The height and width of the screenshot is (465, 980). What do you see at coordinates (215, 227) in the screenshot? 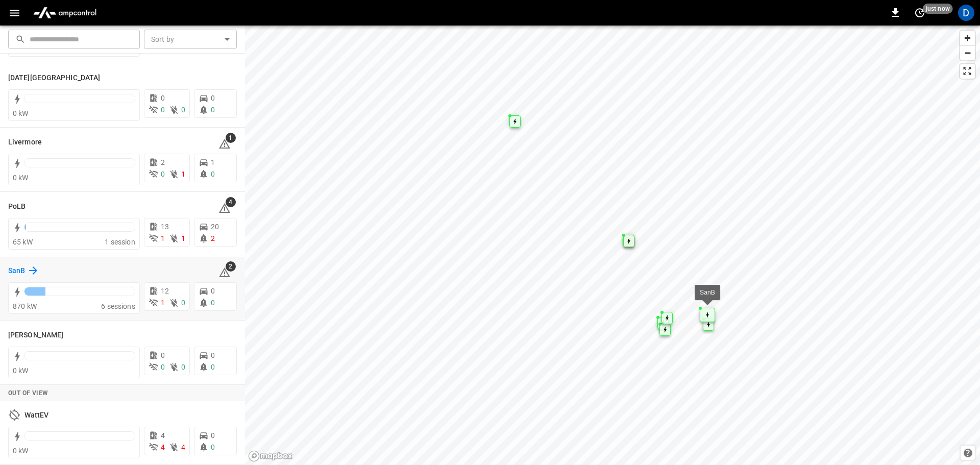
I see `span: 20` at bounding box center [215, 227].